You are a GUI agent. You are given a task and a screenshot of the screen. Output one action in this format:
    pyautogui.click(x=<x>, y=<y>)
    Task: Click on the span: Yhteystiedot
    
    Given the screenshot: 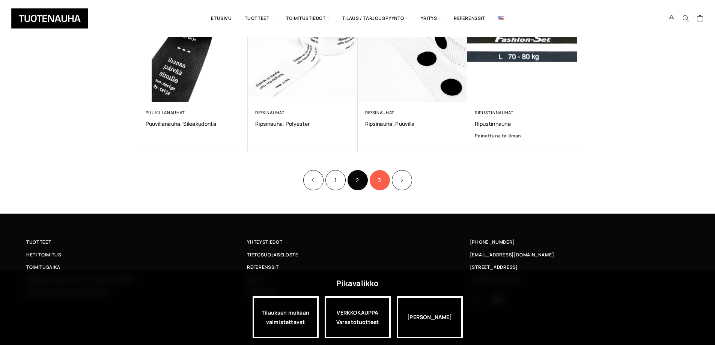 What is the action you would take?
    pyautogui.click(x=265, y=242)
    